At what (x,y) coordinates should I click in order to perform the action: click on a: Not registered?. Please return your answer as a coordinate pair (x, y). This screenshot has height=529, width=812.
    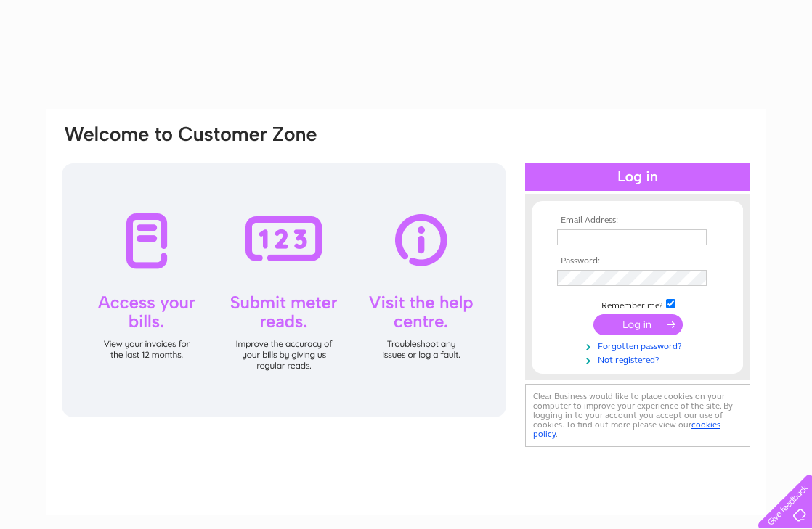
    Looking at the image, I should click on (639, 358).